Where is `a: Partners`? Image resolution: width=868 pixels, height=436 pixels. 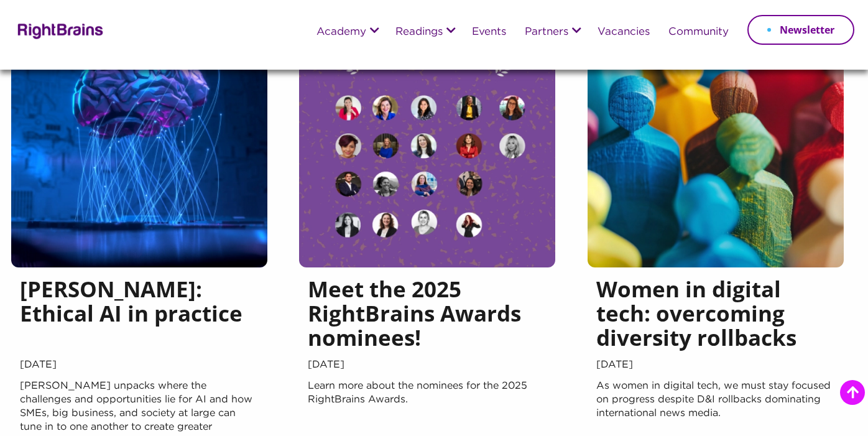
a: Partners is located at coordinates (546, 32).